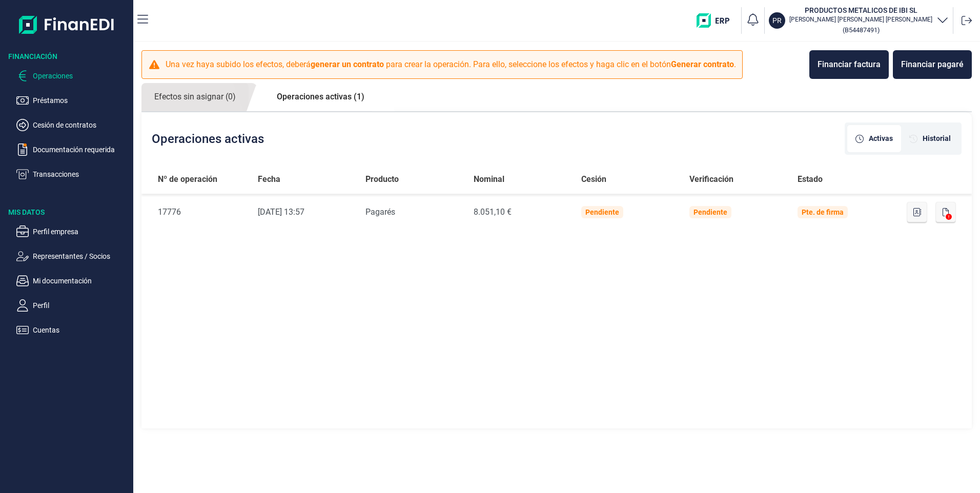  What do you see at coordinates (72, 125) in the screenshot?
I see `button: Cesión de contratos` at bounding box center [72, 125].